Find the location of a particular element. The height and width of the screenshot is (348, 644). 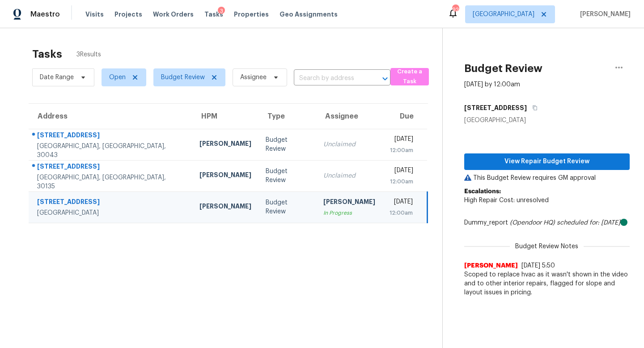

span: Scoped to replace hvac as it wasn't shown in the video and to other interior repairs, flagged for... is located at coordinates (548, 283).